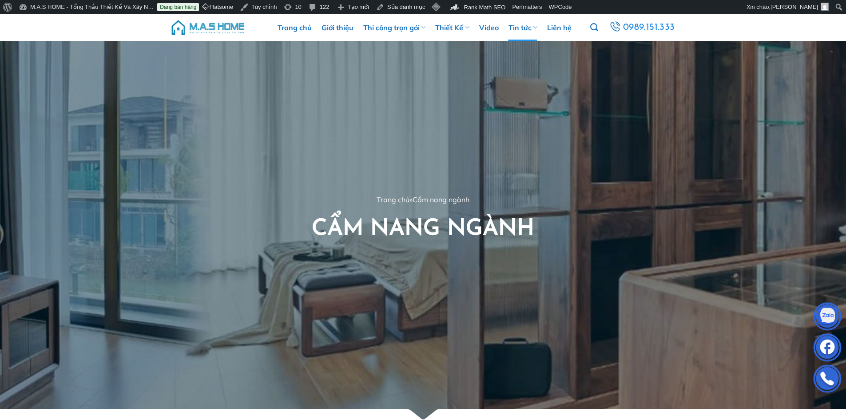 The height and width of the screenshot is (420, 846). Describe the element at coordinates (827, 380) in the screenshot. I see `img: Phone` at that location.